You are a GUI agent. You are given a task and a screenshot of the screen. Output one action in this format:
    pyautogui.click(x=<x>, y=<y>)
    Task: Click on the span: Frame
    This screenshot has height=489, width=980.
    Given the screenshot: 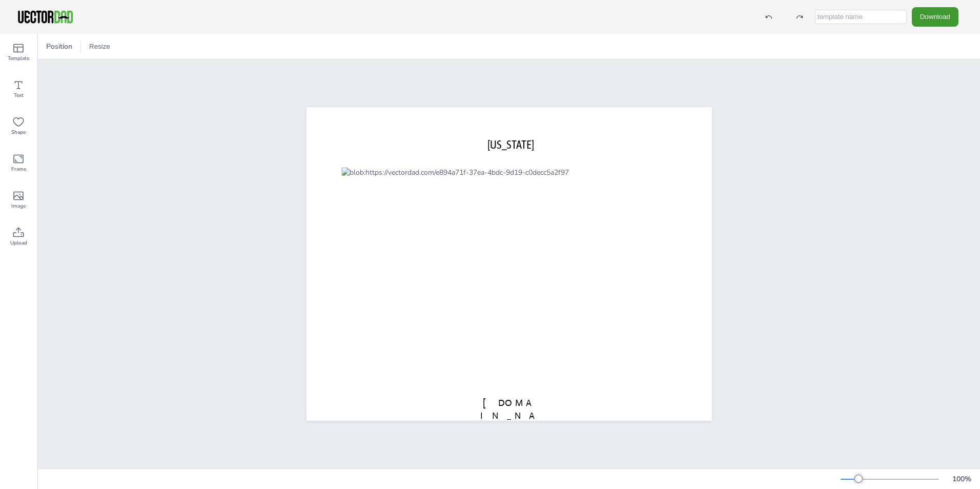 What is the action you would take?
    pyautogui.click(x=18, y=169)
    